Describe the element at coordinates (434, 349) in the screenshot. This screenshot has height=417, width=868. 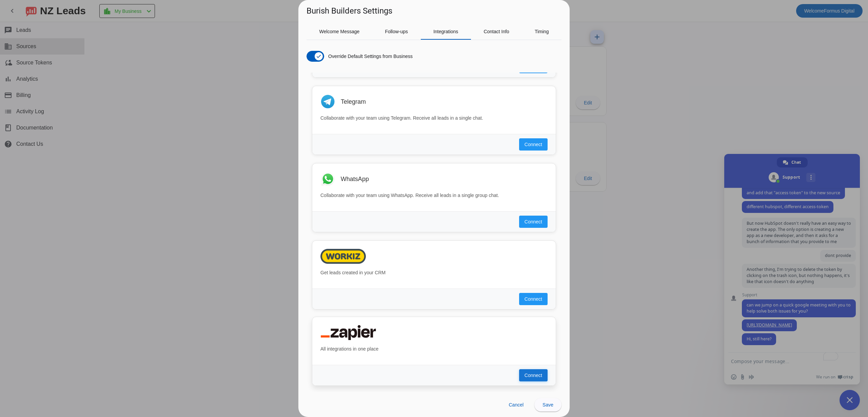
I see `p: All integrations in one place` at that location.